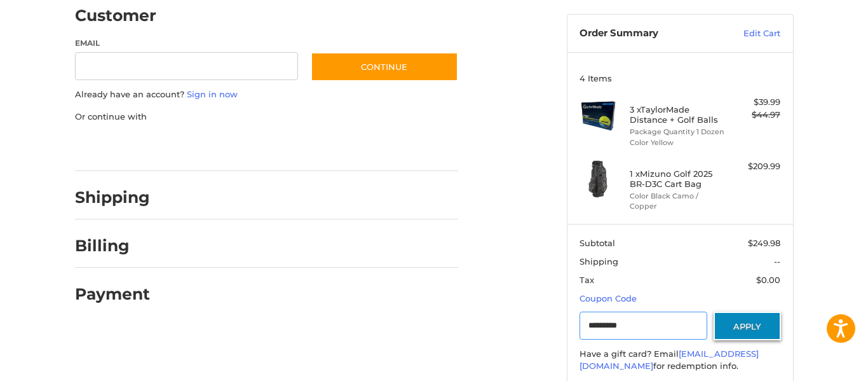  I want to click on h4: 1 x Mizuno Golf 2025 BR-D3C Cart Bag, so click(678, 179).